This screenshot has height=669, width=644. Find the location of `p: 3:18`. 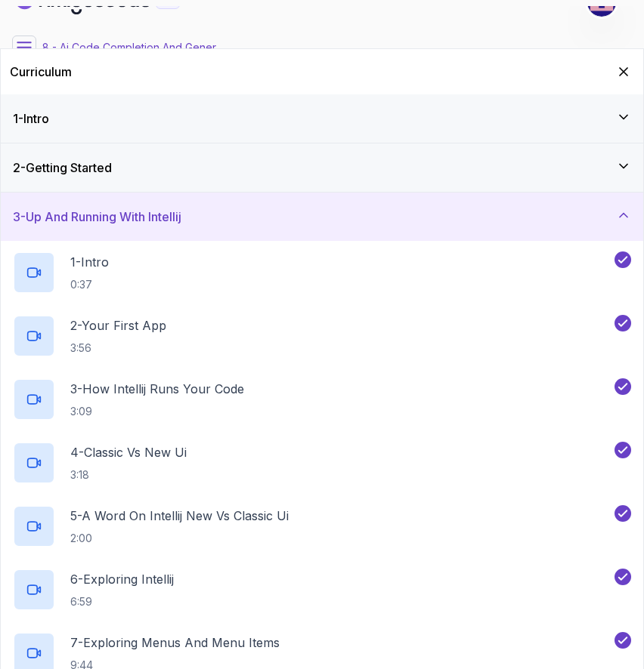

p: 3:18 is located at coordinates (129, 475).